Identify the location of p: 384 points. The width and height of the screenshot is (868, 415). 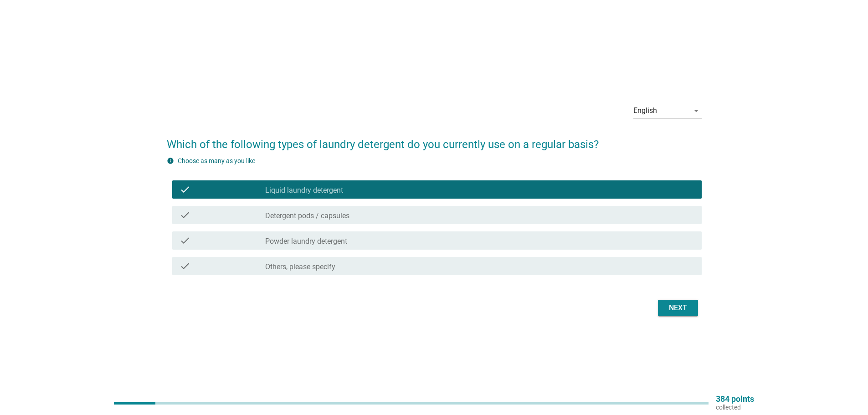
(735, 399).